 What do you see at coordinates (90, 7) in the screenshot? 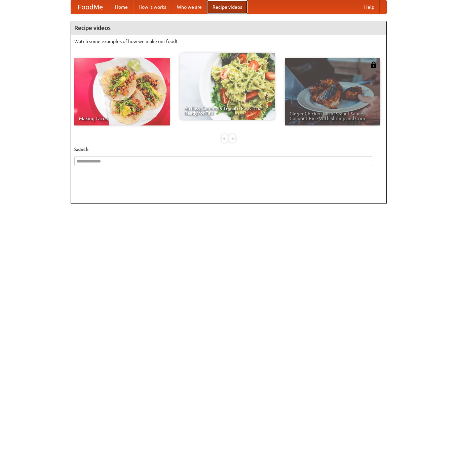
I see `a: FoodMe` at bounding box center [90, 7].